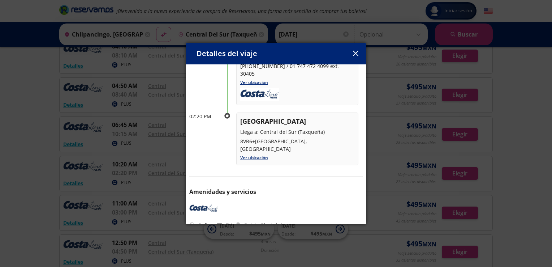  What do you see at coordinates (297, 131) in the screenshot?
I see `p: Llega a: Central del Sur (Taxqueña)` at bounding box center [297, 131].